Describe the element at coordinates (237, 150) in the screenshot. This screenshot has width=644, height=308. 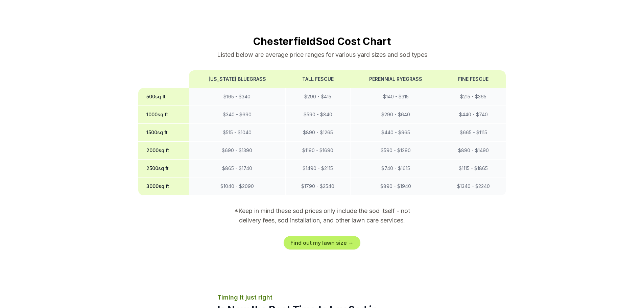
I see `td: $ 690 - $ 1390` at that location.